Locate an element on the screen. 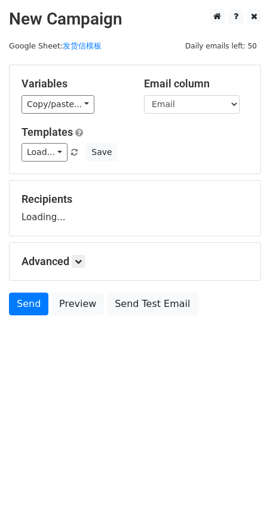  h5: Recipients is located at coordinates (135, 199).